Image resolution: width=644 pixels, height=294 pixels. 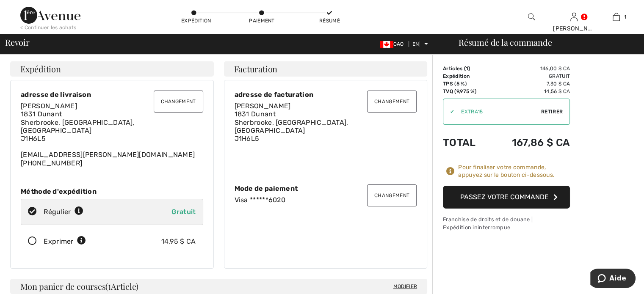 I want to click on font: Revoir, so click(x=18, y=42).